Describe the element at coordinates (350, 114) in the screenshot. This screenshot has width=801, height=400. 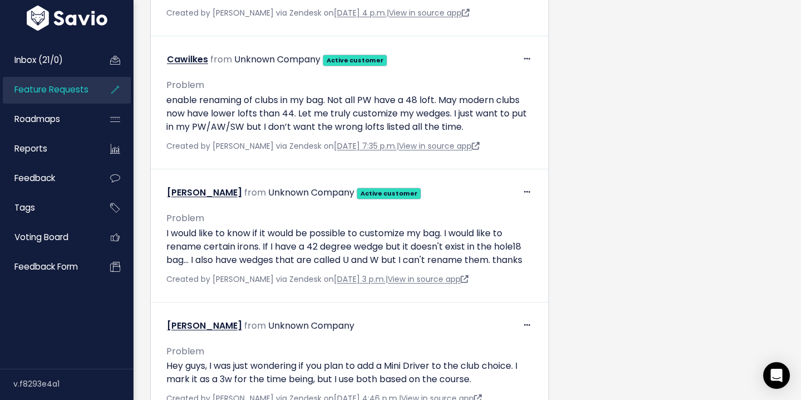
I see `p: enable renaming of clubs in my bag. Not all PW have a 48 loft. May modern clubs now have lower lo...` at that location.